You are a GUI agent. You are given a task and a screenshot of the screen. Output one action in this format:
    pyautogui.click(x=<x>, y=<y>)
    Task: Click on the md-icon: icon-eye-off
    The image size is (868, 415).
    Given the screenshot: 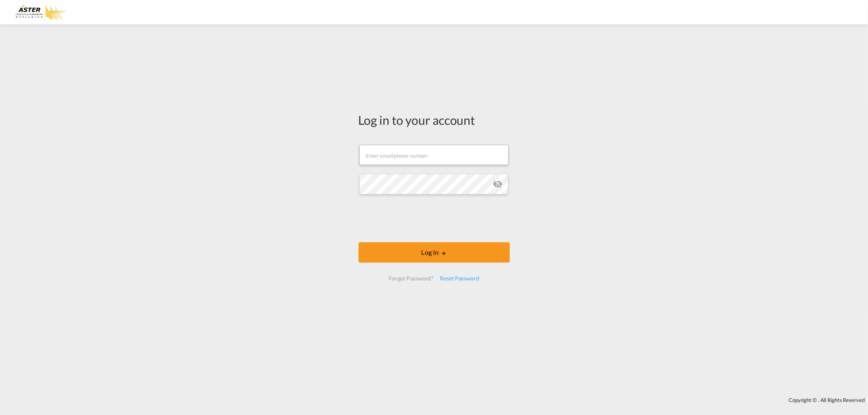 What is the action you would take?
    pyautogui.click(x=498, y=184)
    